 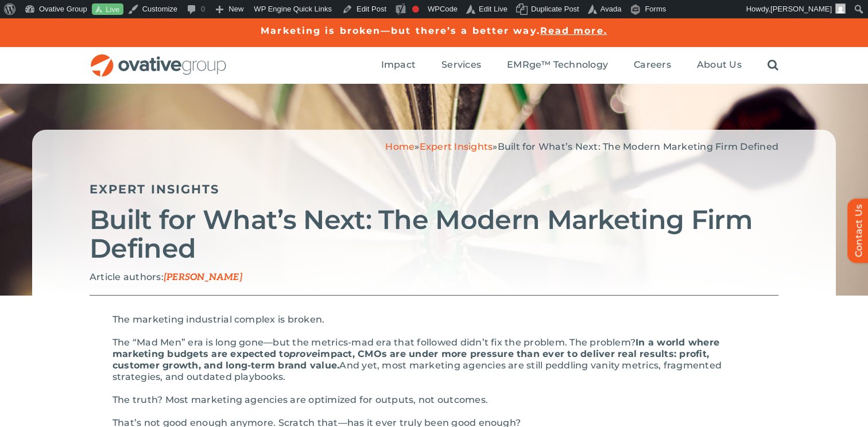 I want to click on a: Impact, so click(x=399, y=66).